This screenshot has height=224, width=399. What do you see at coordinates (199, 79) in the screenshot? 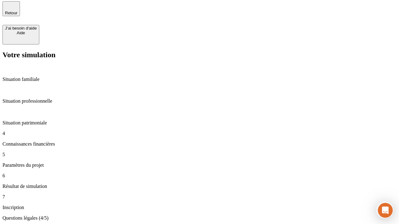
I see `p: Situation familiale` at bounding box center [199, 79].